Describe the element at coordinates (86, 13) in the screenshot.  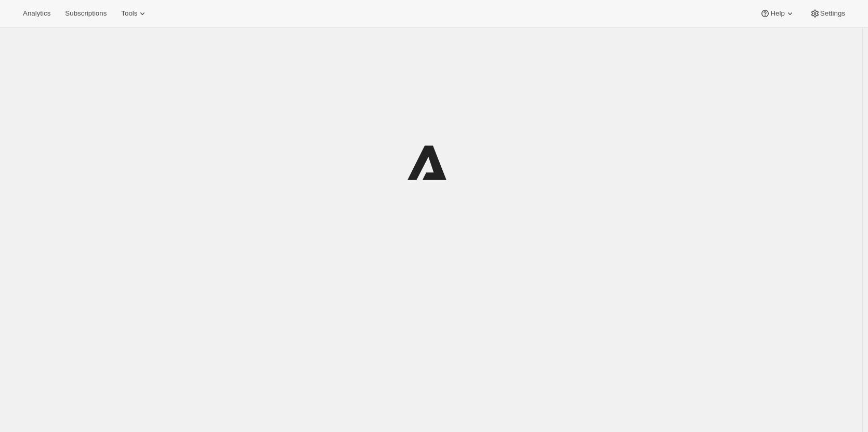
I see `button: Subscriptions` at that location.